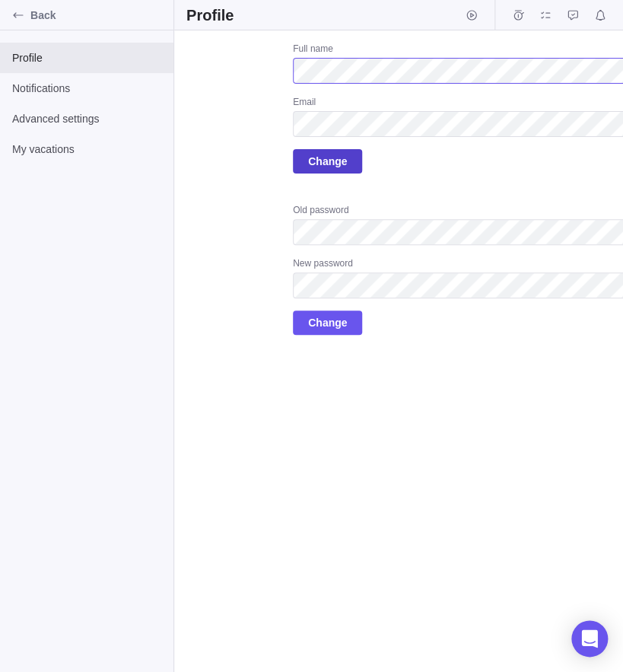 The height and width of the screenshot is (672, 623). I want to click on span: My assignments, so click(546, 15).